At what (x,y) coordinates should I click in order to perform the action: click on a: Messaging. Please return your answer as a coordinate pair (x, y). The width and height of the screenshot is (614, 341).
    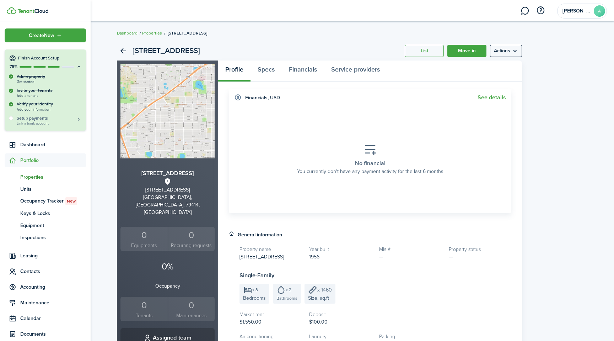
    Looking at the image, I should click on (525, 11).